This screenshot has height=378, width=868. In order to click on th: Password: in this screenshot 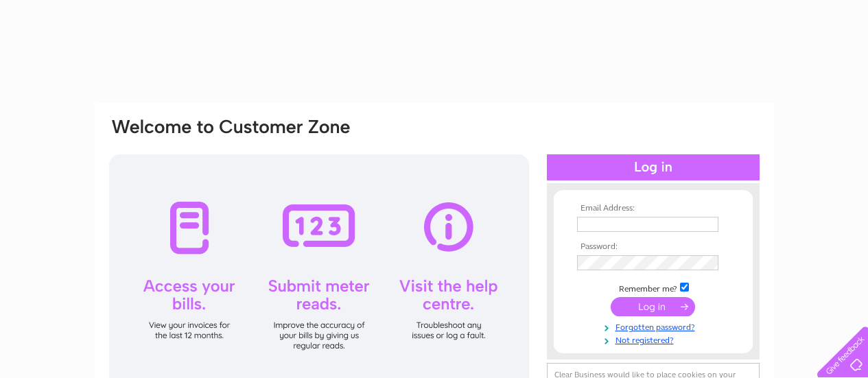, I will do `click(653, 247)`.